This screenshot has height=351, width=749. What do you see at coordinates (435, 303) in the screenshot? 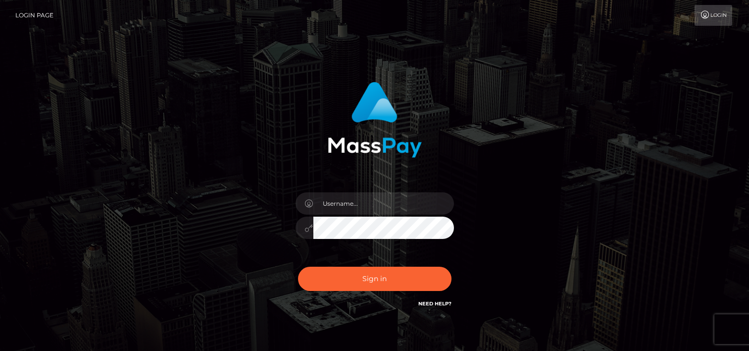
I see `a: Need Help?` at bounding box center [435, 303].